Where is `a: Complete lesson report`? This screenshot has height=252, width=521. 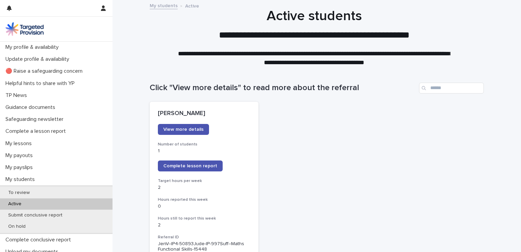
a: Complete lesson report is located at coordinates (190, 166).